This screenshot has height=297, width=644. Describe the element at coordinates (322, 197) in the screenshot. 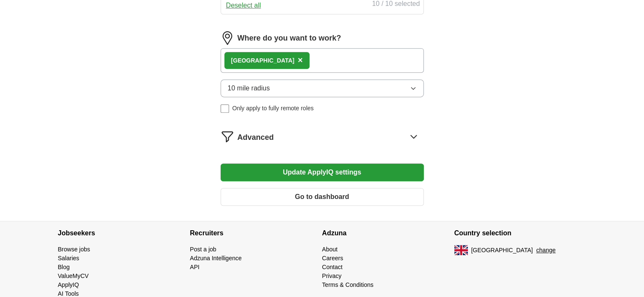

I see `button: Go to dashboard` at that location.